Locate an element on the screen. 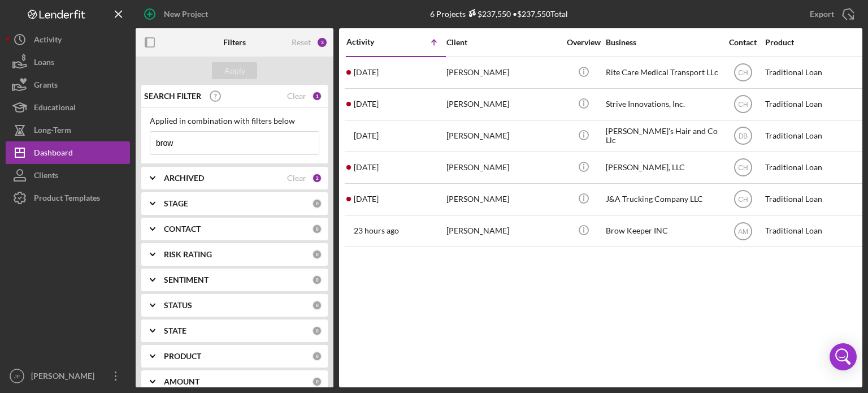  button: Activity is located at coordinates (68, 40).